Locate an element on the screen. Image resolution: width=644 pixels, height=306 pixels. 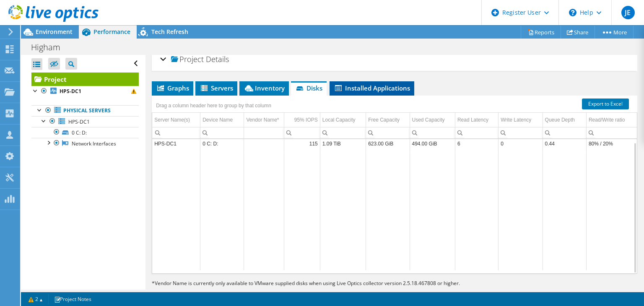
a: Share is located at coordinates (577, 32).